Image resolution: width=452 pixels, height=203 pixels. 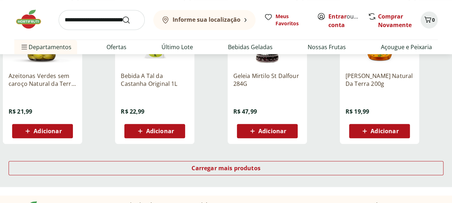 What do you see at coordinates (204, 20) in the screenshot?
I see `button: Informe sua localização` at bounding box center [204, 20].